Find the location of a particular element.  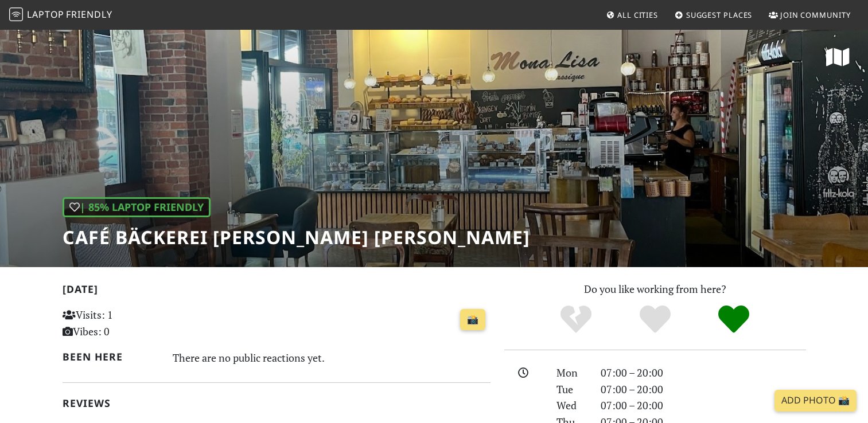

div: Wed is located at coordinates (571, 406).